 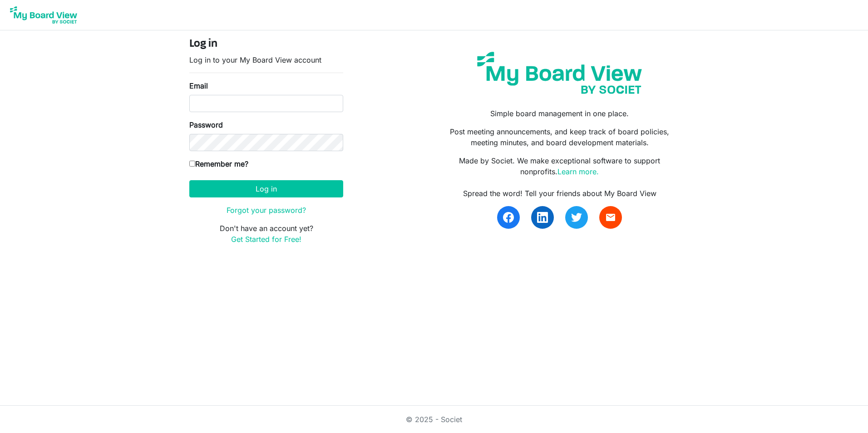 What do you see at coordinates (266, 233) in the screenshot?
I see `p: Don't have an account yet?` at bounding box center [266, 233].